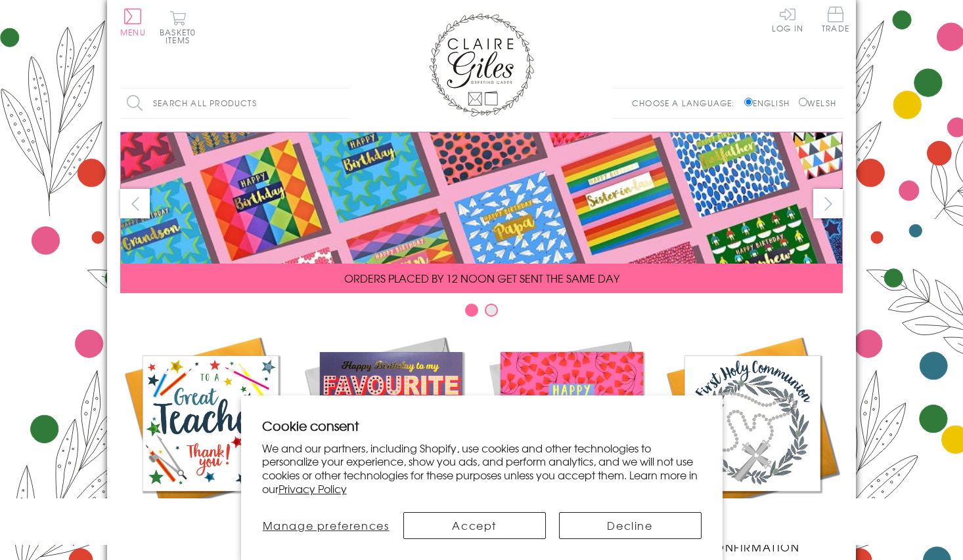  What do you see at coordinates (181, 37) in the screenshot?
I see `span: 0 items` at bounding box center [181, 37].